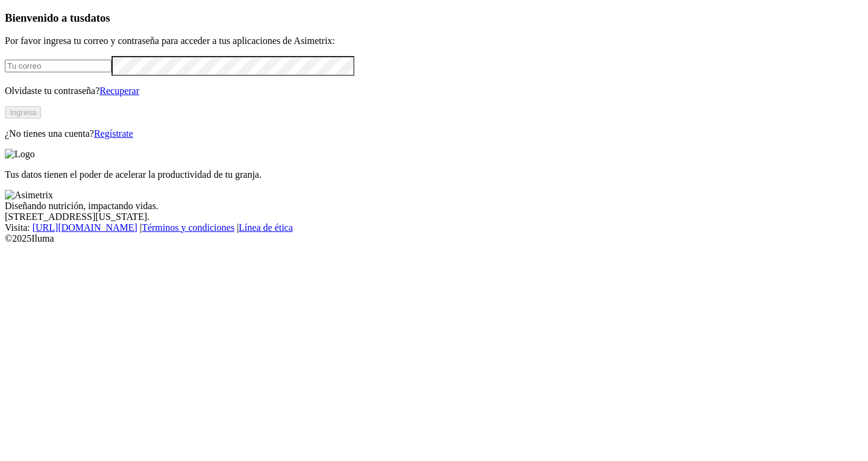 This screenshot has height=461, width=868. I want to click on img: Asimetrix, so click(29, 195).